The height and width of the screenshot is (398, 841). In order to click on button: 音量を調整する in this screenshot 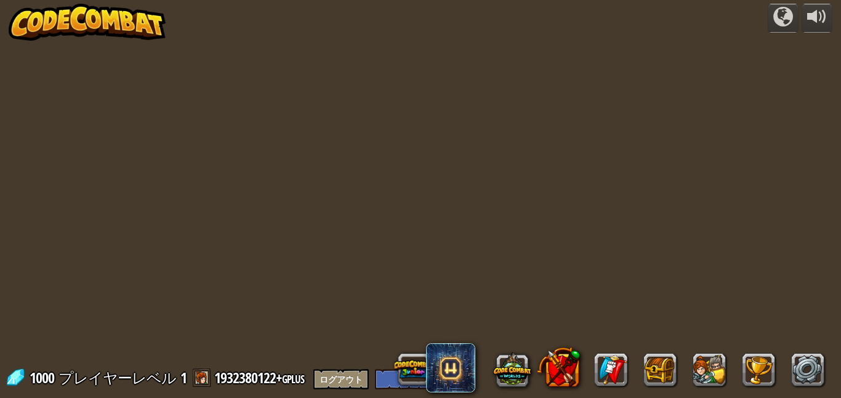, I will do `click(817, 18)`.